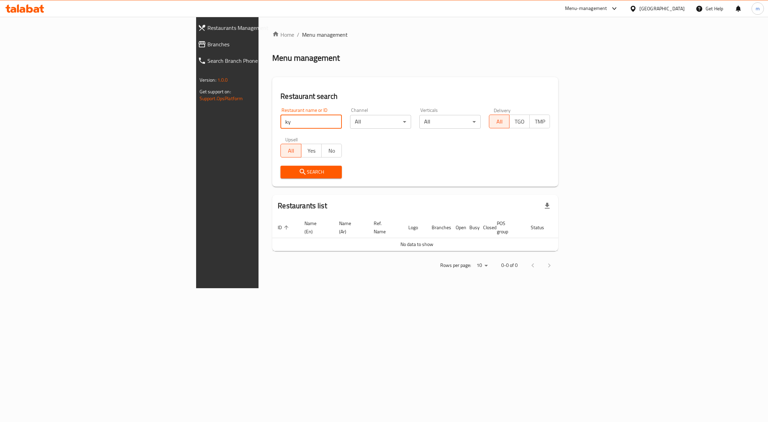 The image size is (768, 422). What do you see at coordinates (258, 61) in the screenshot?
I see `a: Search Branch Phone` at bounding box center [258, 61].